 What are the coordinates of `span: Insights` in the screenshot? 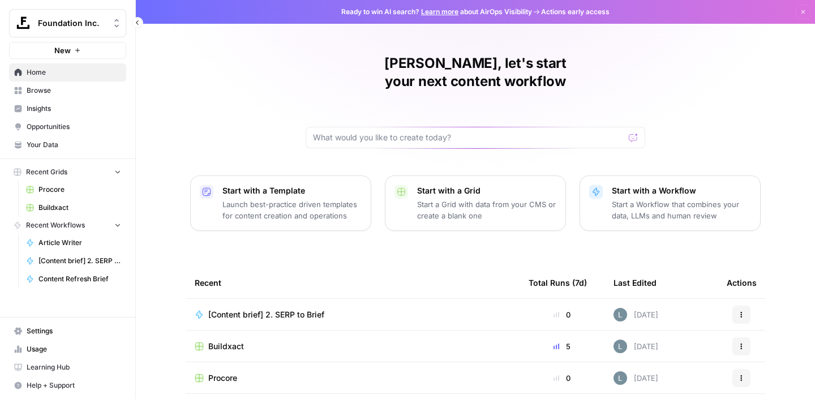 It's located at (74, 109).